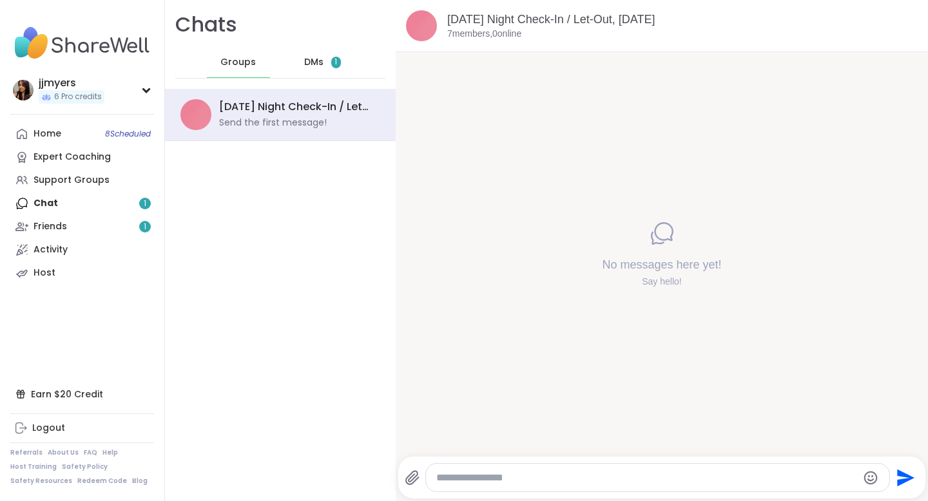 This screenshot has width=928, height=501. Describe the element at coordinates (71, 83) in the screenshot. I see `div: jjmyers` at that location.